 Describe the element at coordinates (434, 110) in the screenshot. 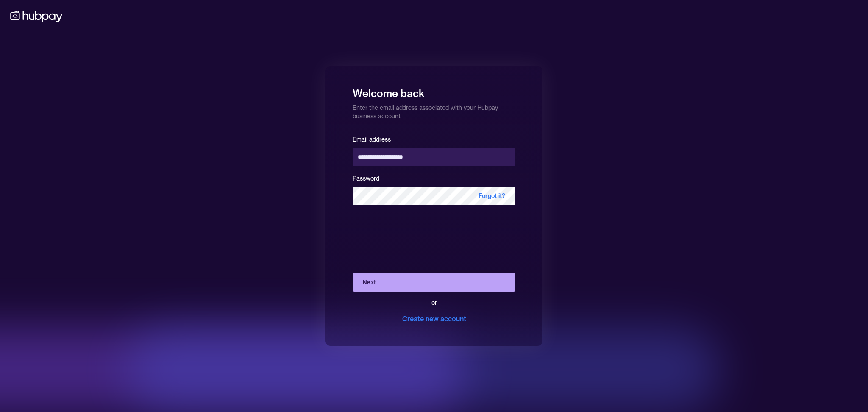

I see `p: Enter the email address associated with your Hubpay business account` at that location.